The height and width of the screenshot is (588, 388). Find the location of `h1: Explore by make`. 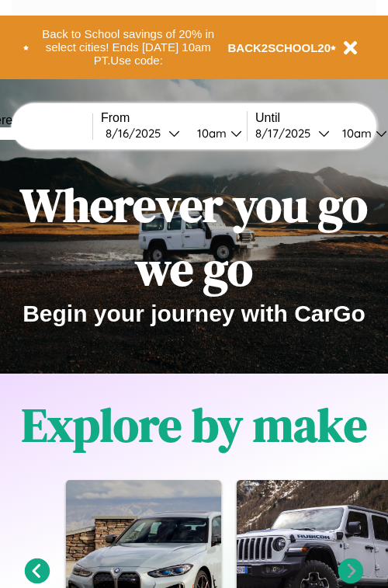

h1: Explore by make is located at coordinates (194, 424).